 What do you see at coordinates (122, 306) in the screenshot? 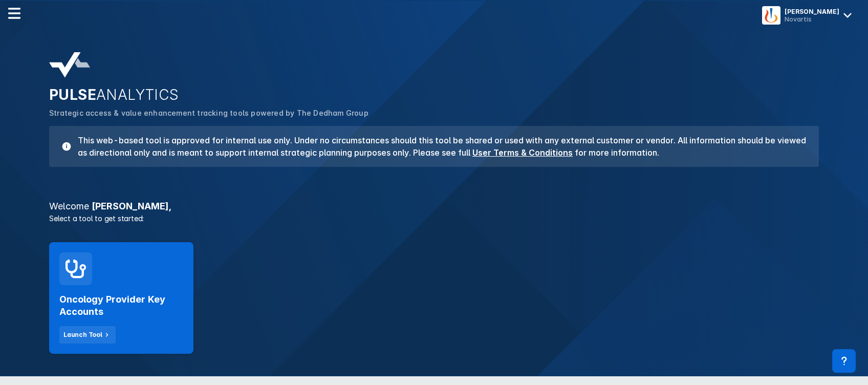
I see `h2: Oncology Provider Key Accounts` at bounding box center [122, 306].